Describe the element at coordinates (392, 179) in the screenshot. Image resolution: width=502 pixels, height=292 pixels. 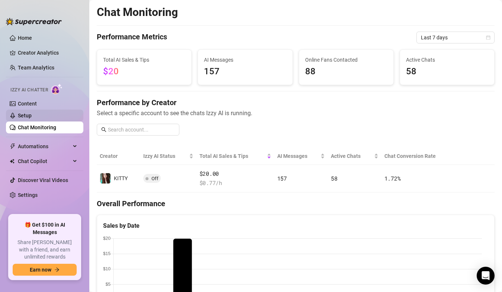
I see `span: 1.72 %` at that location.